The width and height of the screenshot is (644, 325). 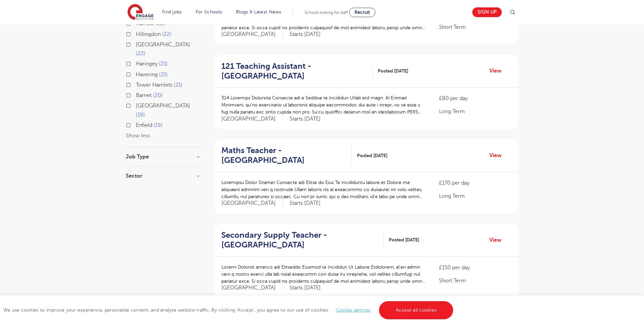 I want to click on p: Loremipsu Dolor Sitamet Consecte adi Elitse do Eius Te incididuntu labore et Dolore ma aliquaeni ..., so click(x=323, y=189).